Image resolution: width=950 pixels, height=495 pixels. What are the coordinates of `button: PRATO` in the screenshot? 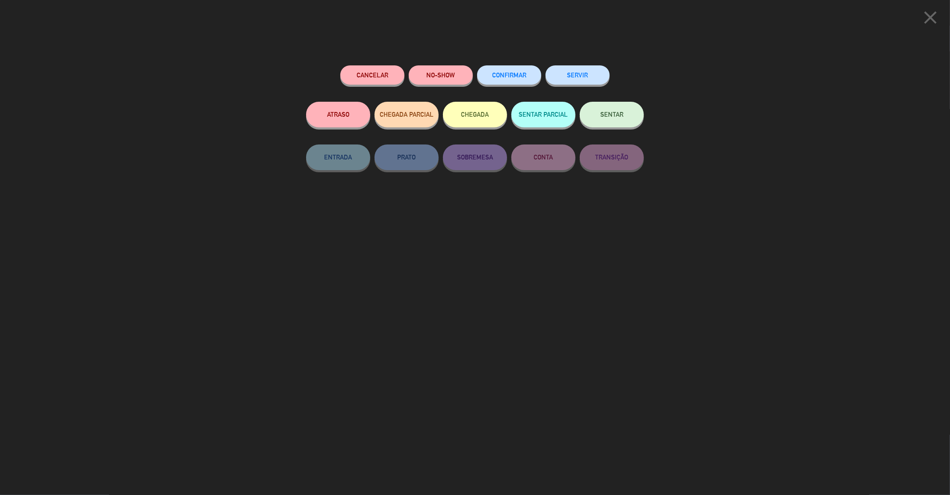 It's located at (406, 157).